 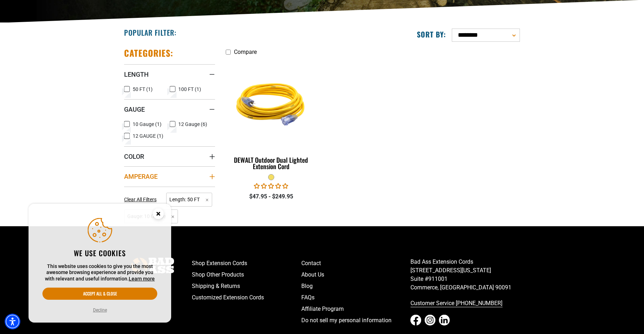 I want to click on span: 12 GAUGE (1), so click(x=148, y=136).